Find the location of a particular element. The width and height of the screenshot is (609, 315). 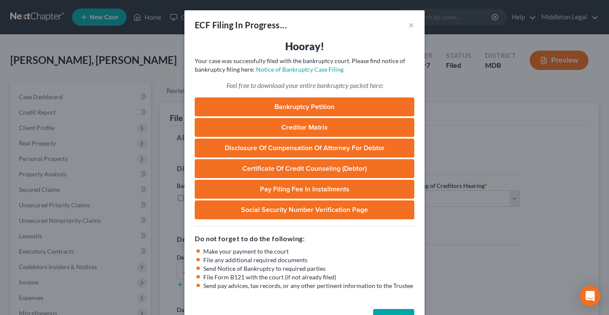

h3: Hooray! is located at coordinates (304, 46).